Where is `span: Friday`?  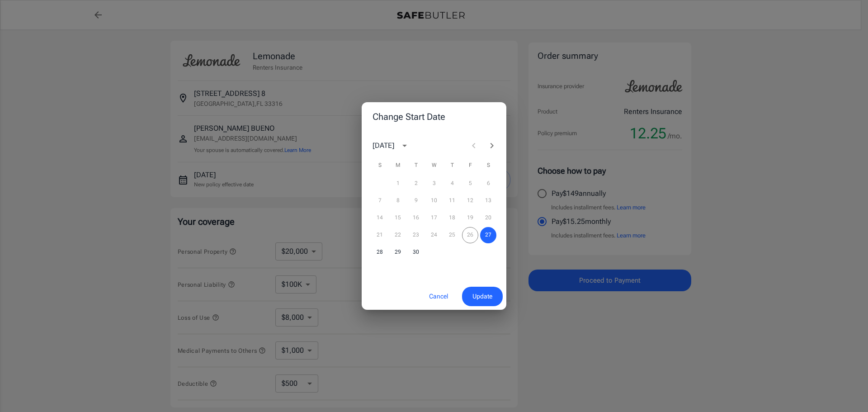 span: Friday is located at coordinates (470, 165).